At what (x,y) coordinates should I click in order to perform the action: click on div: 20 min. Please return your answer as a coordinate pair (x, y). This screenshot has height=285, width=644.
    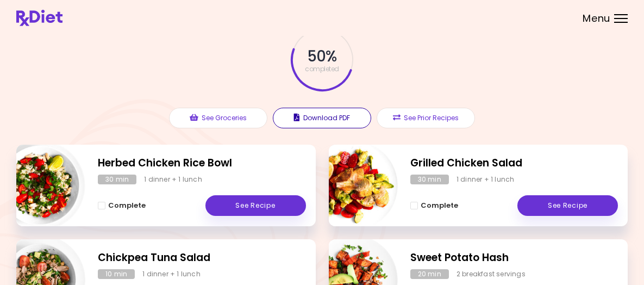
    Looking at the image, I should click on (430, 274).